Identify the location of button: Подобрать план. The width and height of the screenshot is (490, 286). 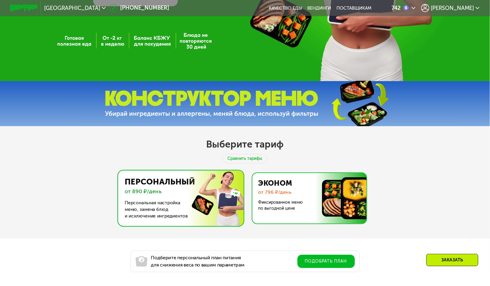
(326, 261).